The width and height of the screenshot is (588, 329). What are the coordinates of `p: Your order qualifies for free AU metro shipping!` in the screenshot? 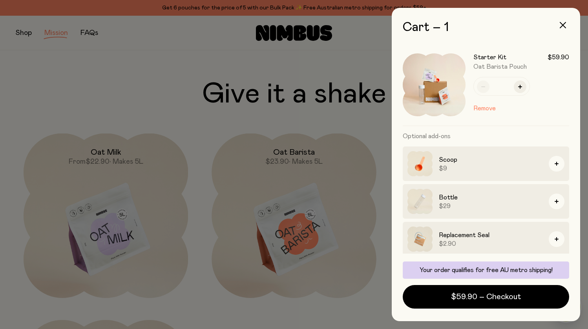 It's located at (486, 270).